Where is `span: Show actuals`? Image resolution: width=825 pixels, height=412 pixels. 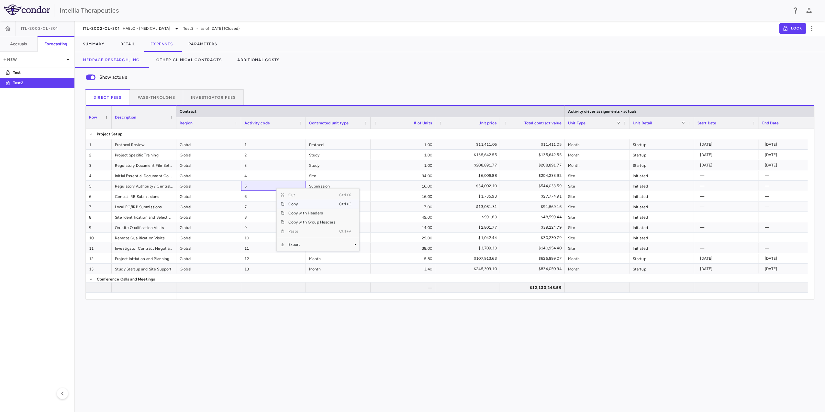
span: Show actuals is located at coordinates (113, 77).